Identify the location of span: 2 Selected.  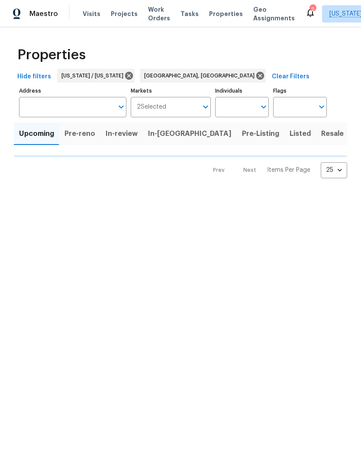
(151, 107).